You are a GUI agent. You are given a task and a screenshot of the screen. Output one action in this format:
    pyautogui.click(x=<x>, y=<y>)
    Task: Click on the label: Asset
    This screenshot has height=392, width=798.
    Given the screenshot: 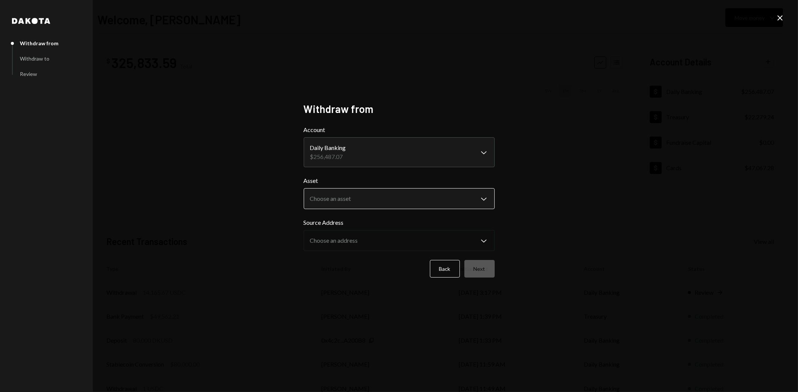 What is the action you would take?
    pyautogui.click(x=399, y=181)
    